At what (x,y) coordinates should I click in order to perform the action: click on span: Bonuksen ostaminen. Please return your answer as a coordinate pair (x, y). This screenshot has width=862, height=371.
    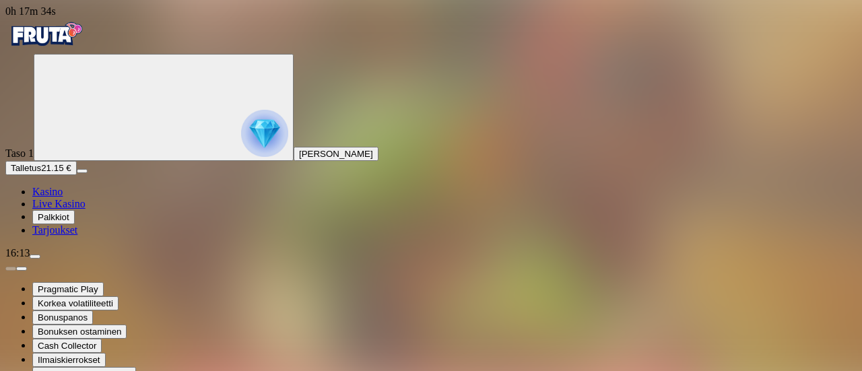
    Looking at the image, I should click on (79, 331).